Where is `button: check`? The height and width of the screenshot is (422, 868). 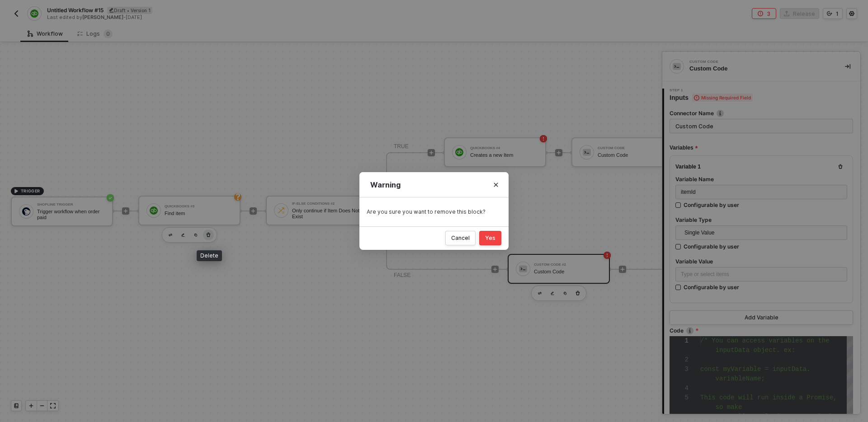 button: check is located at coordinates (238, 197).